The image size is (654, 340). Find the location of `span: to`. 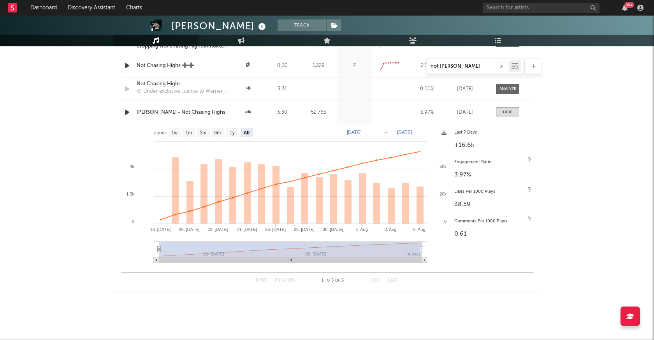

span: to is located at coordinates (327, 280).